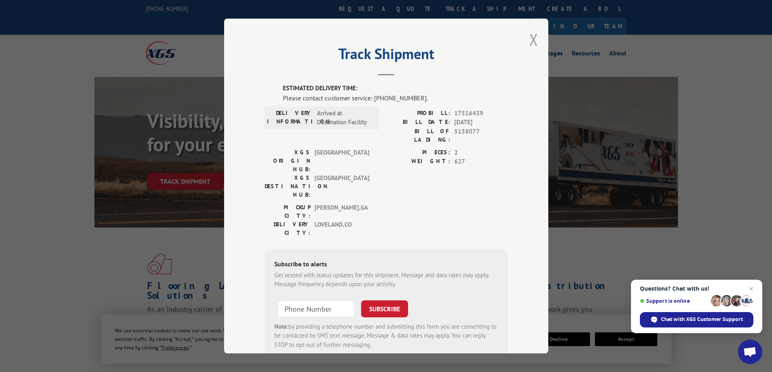 This screenshot has height=372, width=772. I want to click on button: SUBSCRIBE, so click(385, 309).